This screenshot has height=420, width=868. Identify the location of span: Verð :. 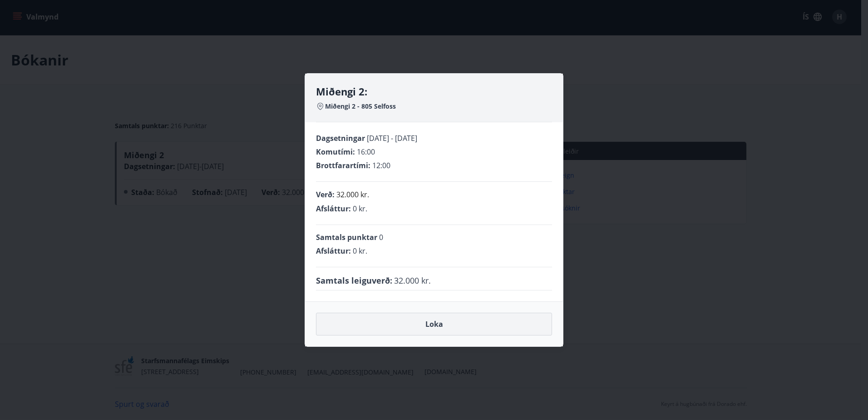
(325, 194).